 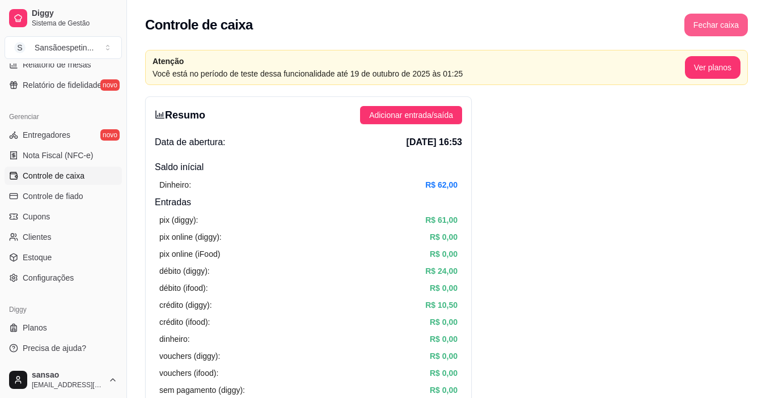 What do you see at coordinates (37, 257) in the screenshot?
I see `span: Estoque` at bounding box center [37, 257].